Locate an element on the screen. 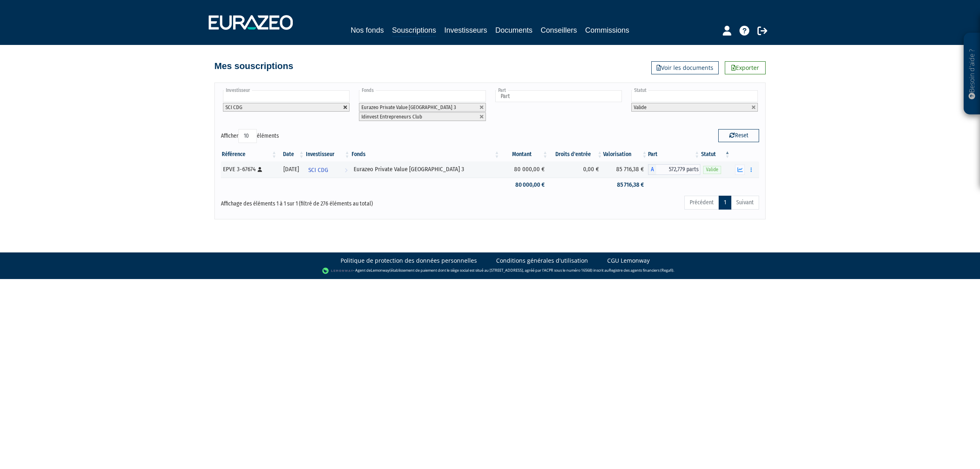  span: 572,779 parts is located at coordinates (679, 170).